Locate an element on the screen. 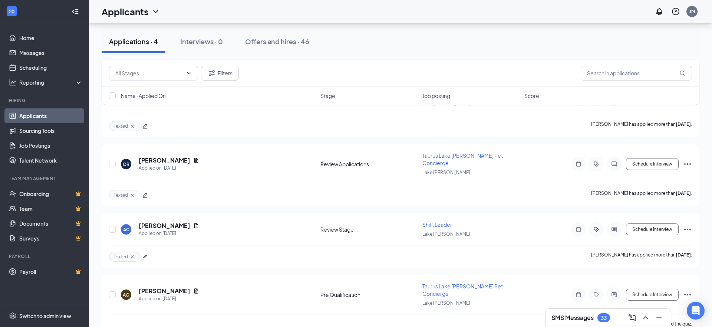 The width and height of the screenshot is (712, 327). div: JM is located at coordinates (692, 11).